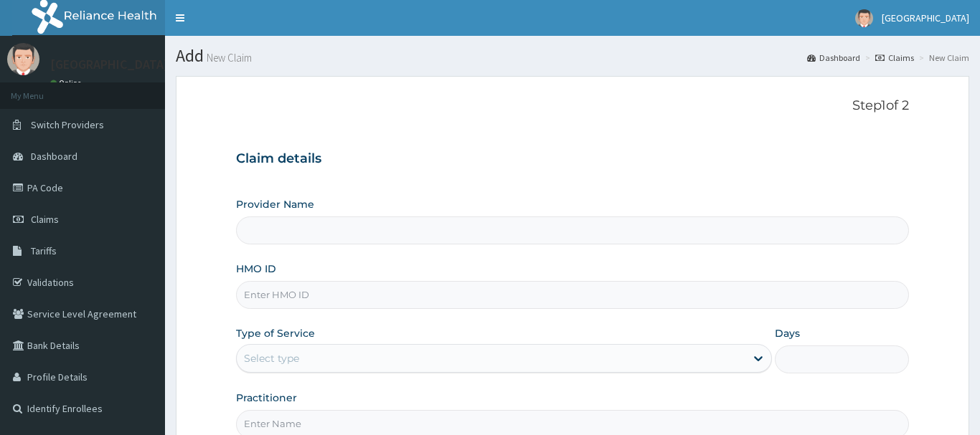 The image size is (980, 435). Describe the element at coordinates (276, 333) in the screenshot. I see `label: Type of Service` at that location.